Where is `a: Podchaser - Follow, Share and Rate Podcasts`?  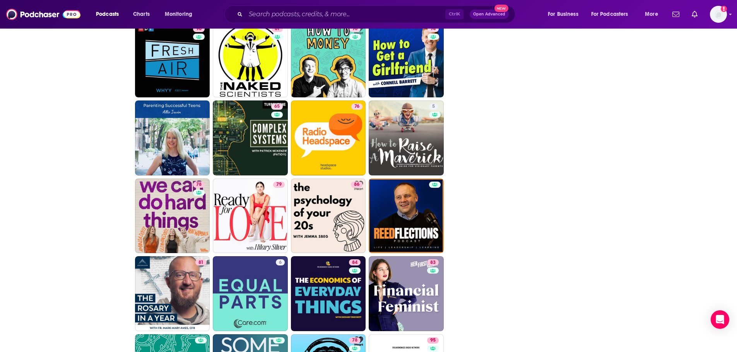 a: Podchaser - Follow, Share and Rate Podcasts is located at coordinates (43, 14).